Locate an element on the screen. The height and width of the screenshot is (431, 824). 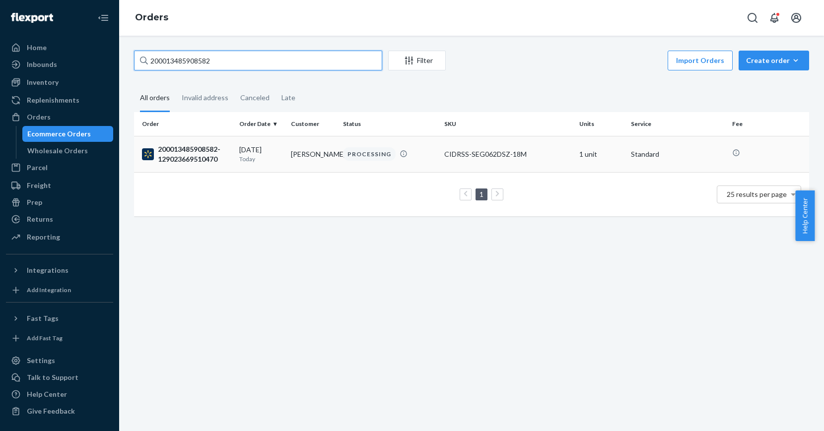
button: Open Search Box is located at coordinates (752, 18).